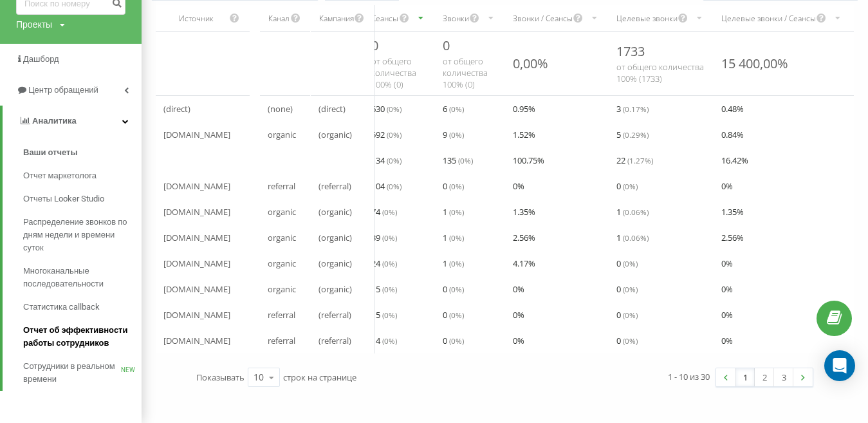  What do you see at coordinates (83, 307) in the screenshot?
I see `a: Статистика callback` at bounding box center [83, 307].